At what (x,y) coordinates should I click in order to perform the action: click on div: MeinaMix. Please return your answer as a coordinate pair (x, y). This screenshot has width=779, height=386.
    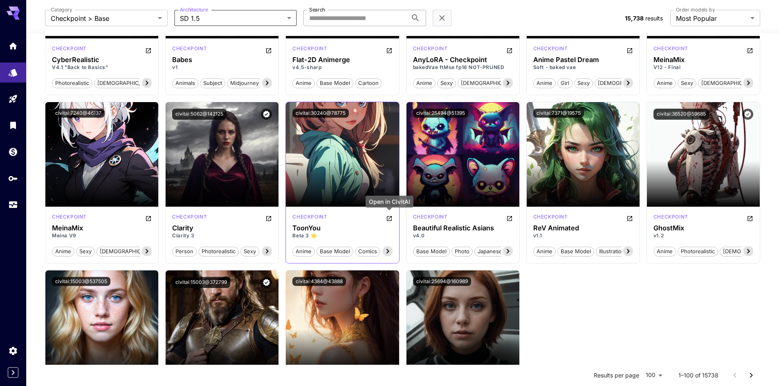
    Looking at the image, I should click on (703, 60).